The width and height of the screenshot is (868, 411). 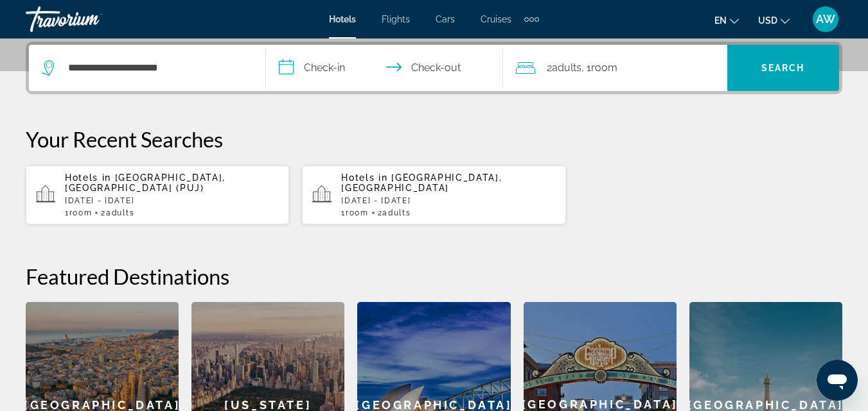 What do you see at coordinates (825, 19) in the screenshot?
I see `span: AW` at bounding box center [825, 19].